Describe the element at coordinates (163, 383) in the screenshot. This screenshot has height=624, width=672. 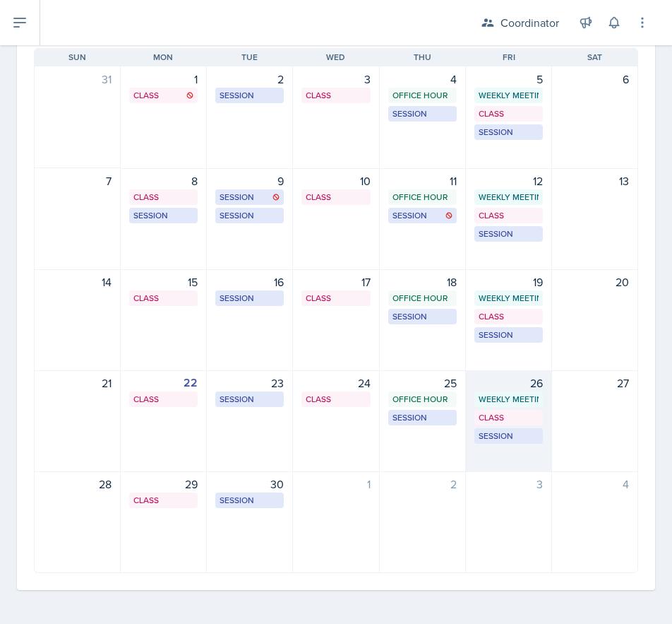
I see `div: 22` at that location.